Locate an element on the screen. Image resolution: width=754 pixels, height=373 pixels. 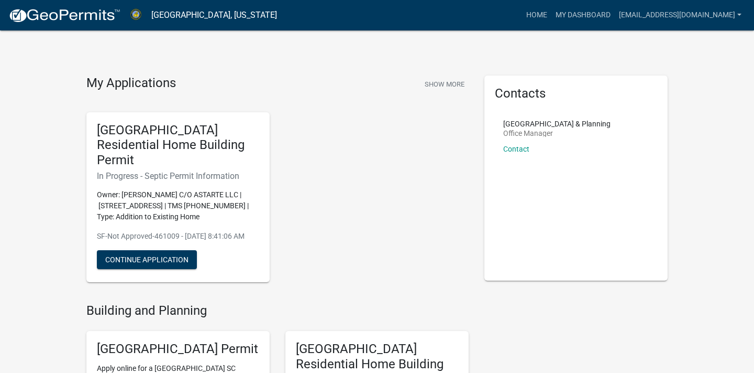
a: Home is located at coordinates (537, 15).